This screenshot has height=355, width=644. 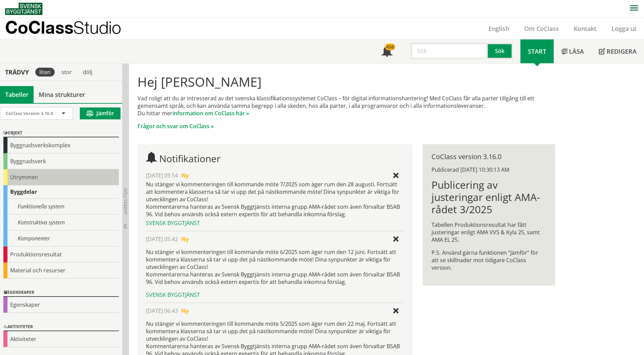 I want to click on div: Funktionella system, so click(x=61, y=206).